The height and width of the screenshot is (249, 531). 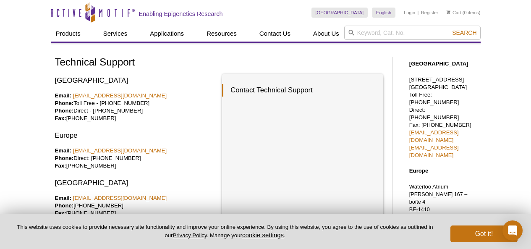 I want to click on strong: Europe, so click(x=419, y=171).